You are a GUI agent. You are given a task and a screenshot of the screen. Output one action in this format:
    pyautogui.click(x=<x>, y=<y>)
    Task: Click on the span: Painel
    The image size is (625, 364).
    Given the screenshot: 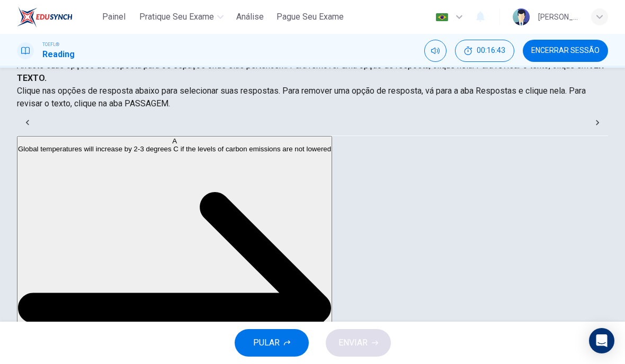 What is the action you would take?
    pyautogui.click(x=114, y=17)
    